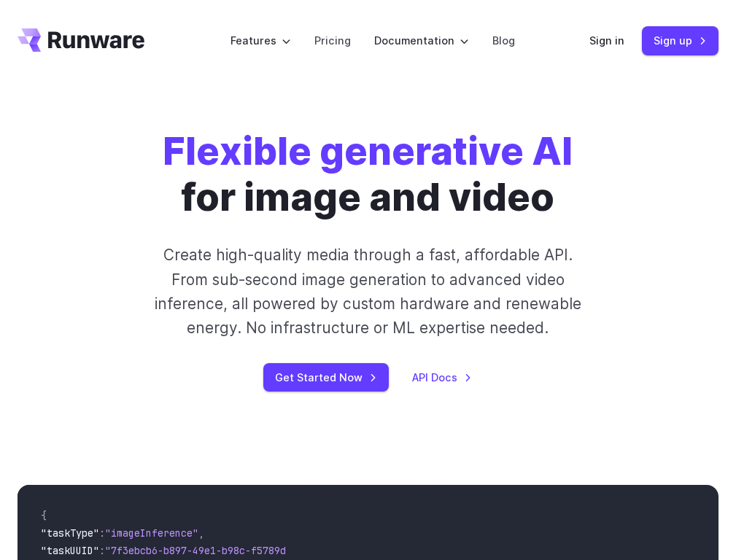 The image size is (736, 560). Describe the element at coordinates (81, 40) in the screenshot. I see `a: Go to /` at that location.